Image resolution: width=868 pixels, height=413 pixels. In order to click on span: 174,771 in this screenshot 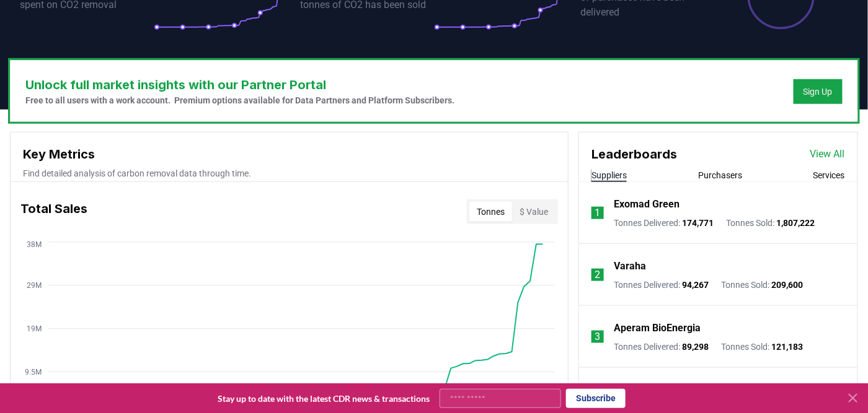, I will do `click(698, 223)`.